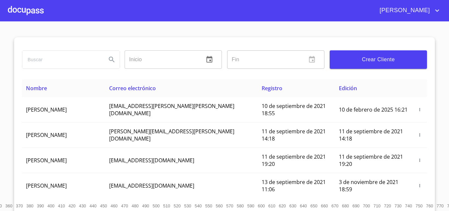 The height and width of the screenshot is (211, 449). I want to click on span: 450, so click(103, 205).